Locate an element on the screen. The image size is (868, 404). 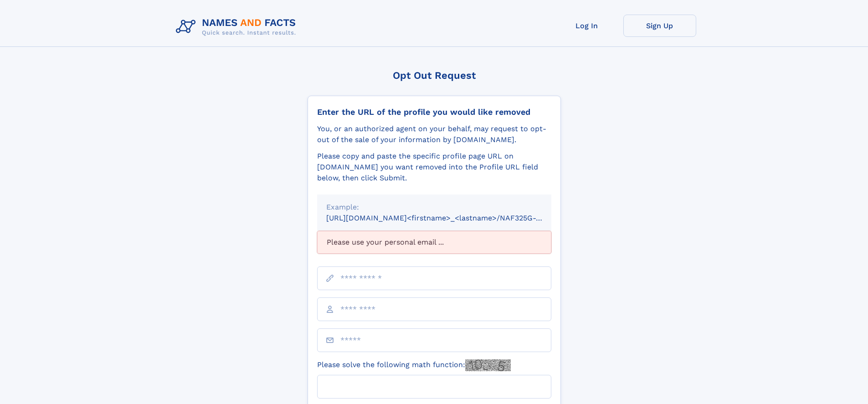
div: You, or an authorized agent on your behalf, may request to opt-out of the sale of your informatio... is located at coordinates (434, 134).